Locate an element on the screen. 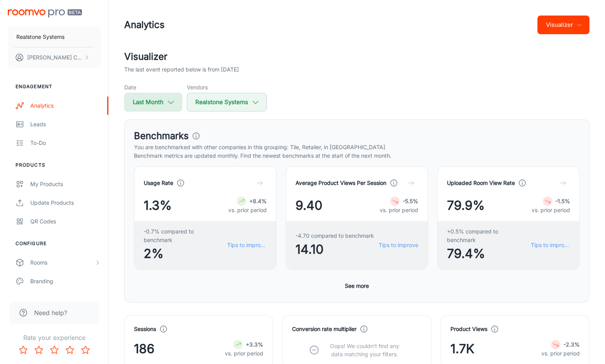 The width and height of the screenshot is (605, 364). span: 1.7K is located at coordinates (462, 348).